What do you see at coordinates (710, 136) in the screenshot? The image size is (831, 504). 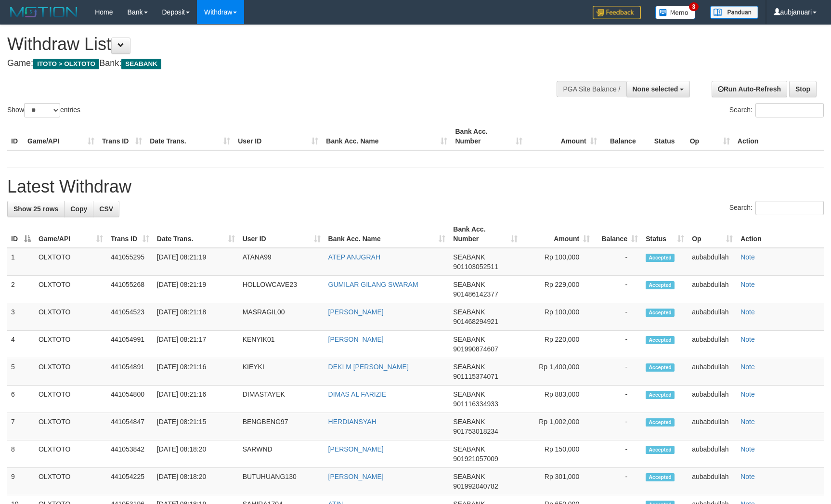 I see `th: Op` at bounding box center [710, 136].